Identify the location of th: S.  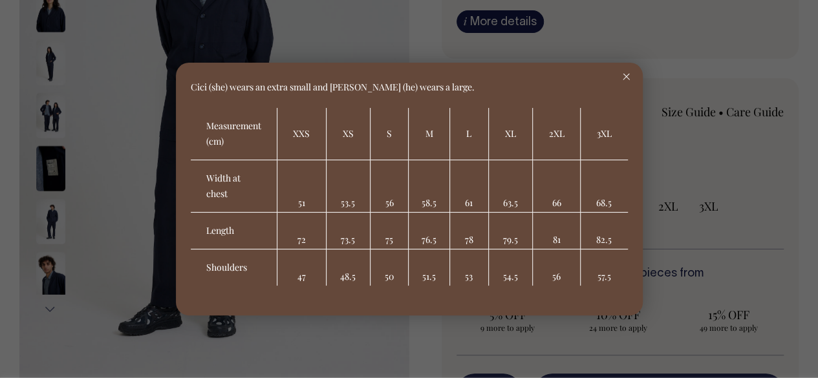
(390, 134).